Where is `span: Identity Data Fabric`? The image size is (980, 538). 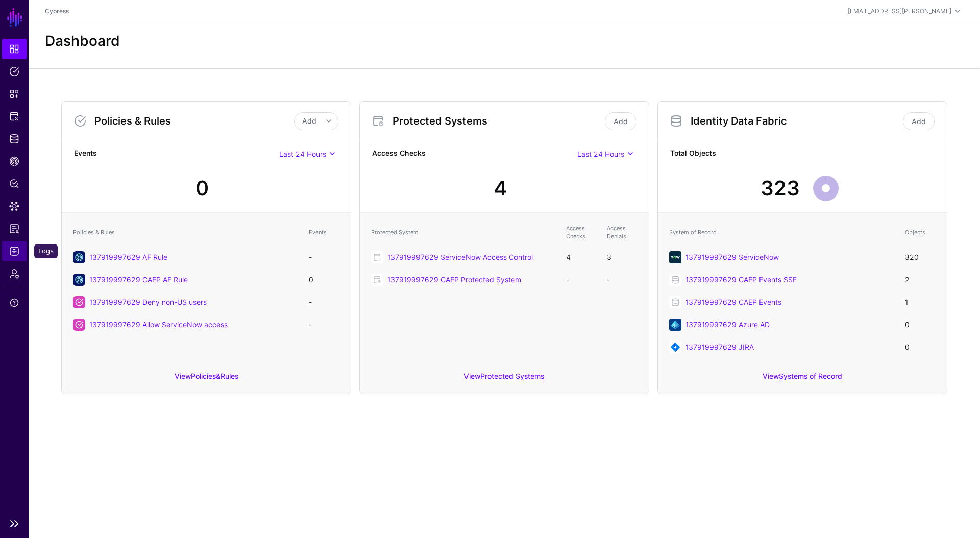
span: Identity Data Fabric is located at coordinates (15, 139).